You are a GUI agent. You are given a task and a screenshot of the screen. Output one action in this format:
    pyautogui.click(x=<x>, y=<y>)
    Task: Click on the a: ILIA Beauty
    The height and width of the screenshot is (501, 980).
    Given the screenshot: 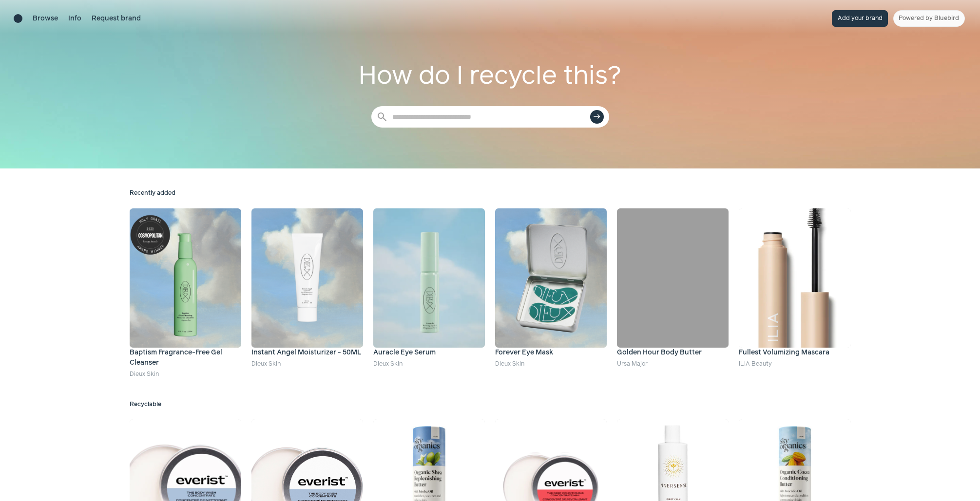 What is the action you would take?
    pyautogui.click(x=756, y=364)
    